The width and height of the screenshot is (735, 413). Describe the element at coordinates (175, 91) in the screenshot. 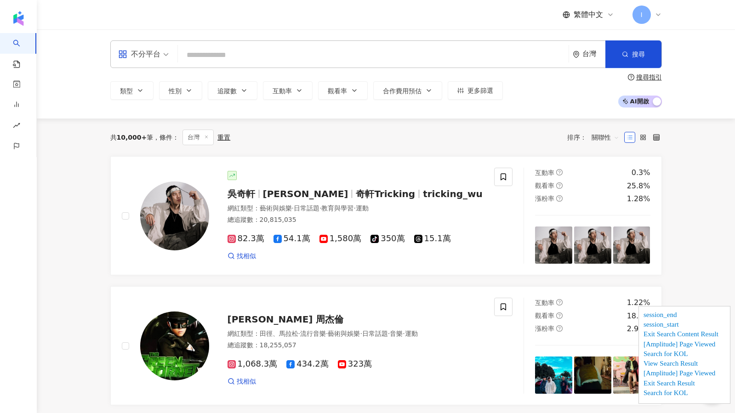

I see `span: 性別` at that location.